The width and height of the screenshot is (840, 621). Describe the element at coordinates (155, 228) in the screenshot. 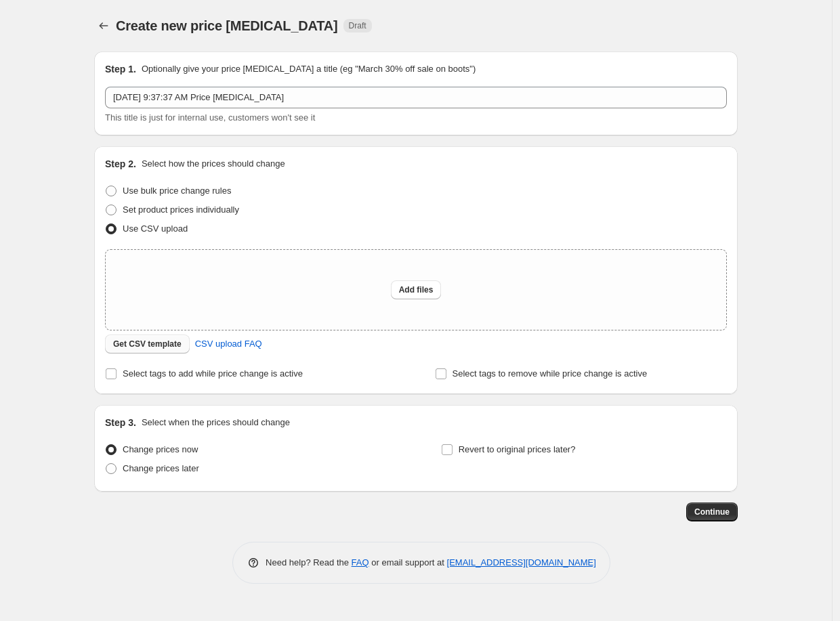

I see `span: Use CSV upload` at that location.